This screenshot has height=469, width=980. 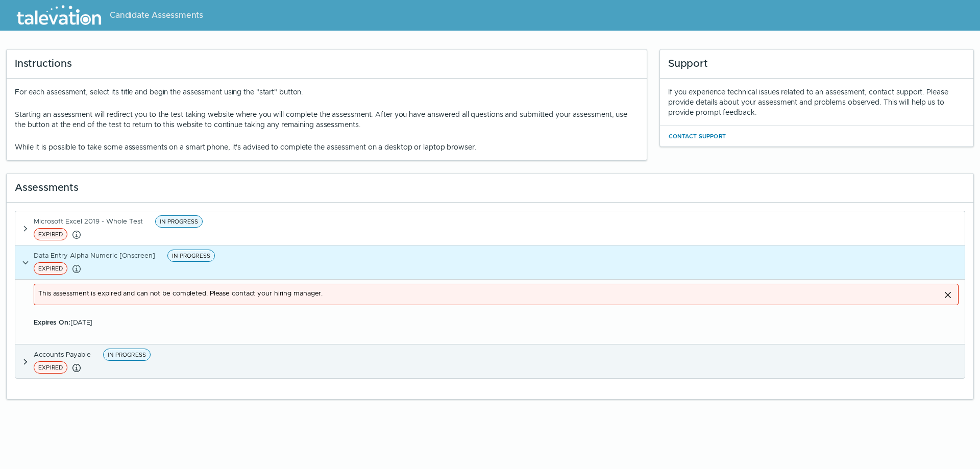 What do you see at coordinates (156, 15) in the screenshot?
I see `span: Candidate Assessments` at bounding box center [156, 15].